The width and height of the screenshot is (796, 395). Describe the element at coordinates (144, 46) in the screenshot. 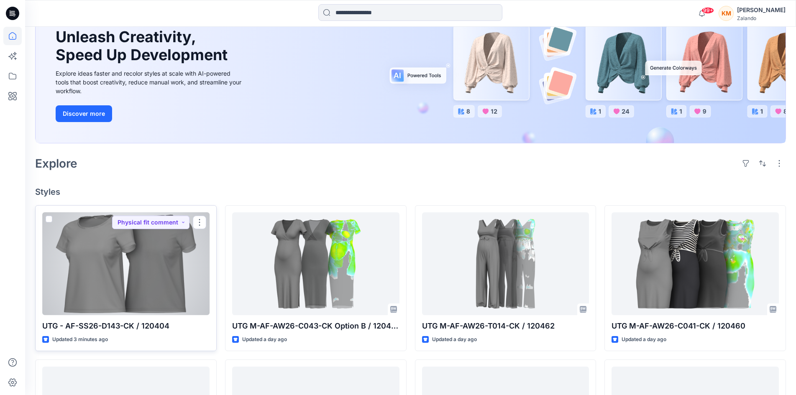

I see `h1: Unleash Creativity, Speed Up Development` at that location.